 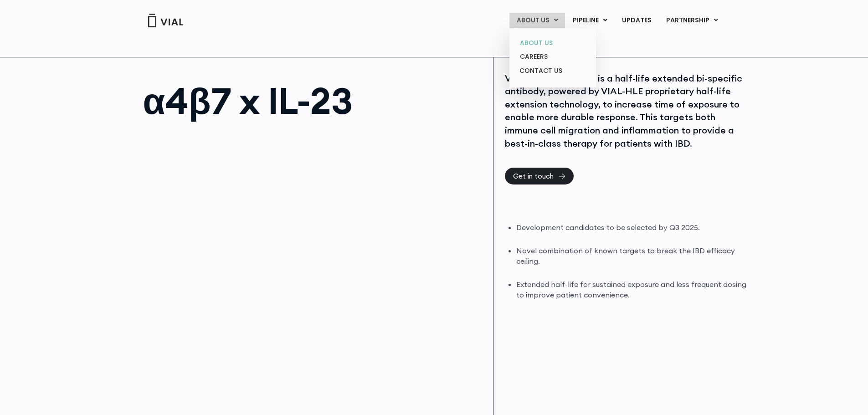 I want to click on a: Get in touch, so click(x=539, y=176).